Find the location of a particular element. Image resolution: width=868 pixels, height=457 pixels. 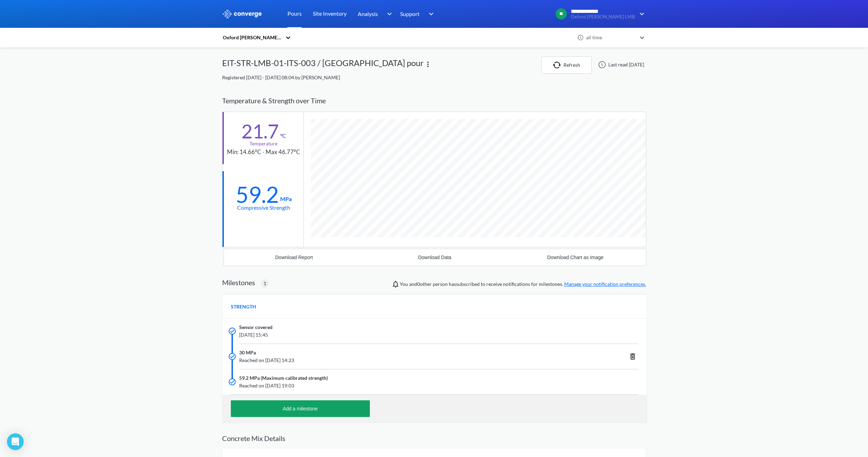

a: Manage your notification preferences. is located at coordinates (605, 284).